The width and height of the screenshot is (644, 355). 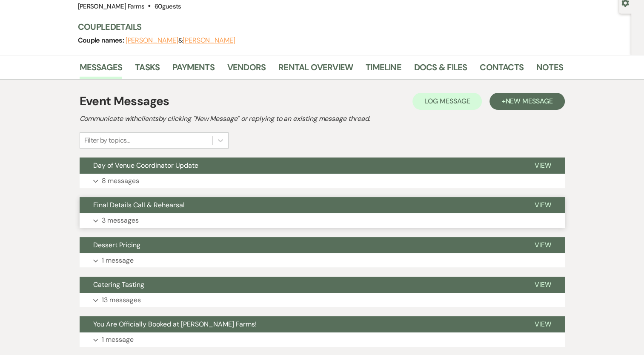 What do you see at coordinates (300, 245) in the screenshot?
I see `button: Dessert Pricing` at bounding box center [300, 245].